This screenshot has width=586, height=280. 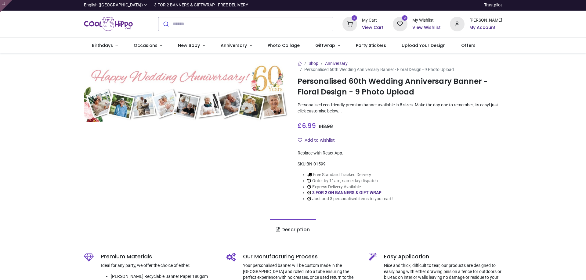 I want to click on span: Party Stickers, so click(x=371, y=45).